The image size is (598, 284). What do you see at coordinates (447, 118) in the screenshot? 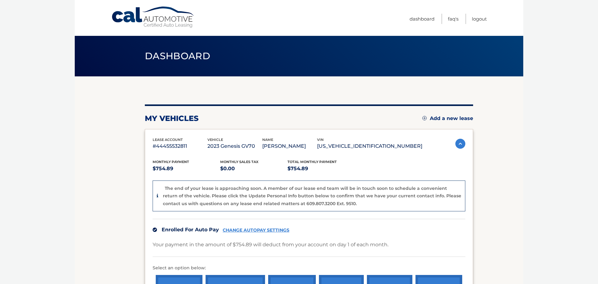
I see `a: Add a new lease` at bounding box center [447, 118].